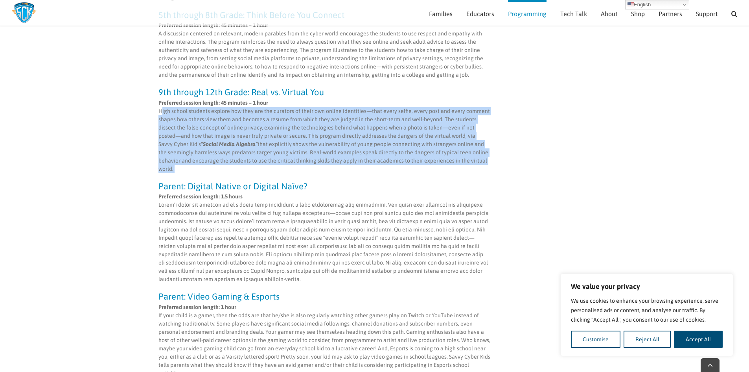 This screenshot has height=372, width=749. I want to click on p: We use cookies to enhance your browsing experience, serve personalised ads or content, and analys..., so click(647, 310).